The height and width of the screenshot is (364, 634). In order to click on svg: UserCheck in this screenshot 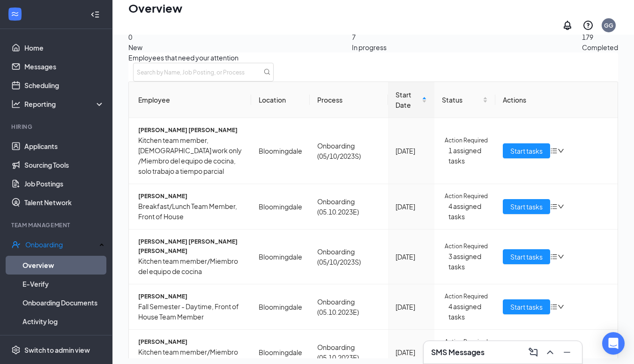, I will do `click(16, 244)`.